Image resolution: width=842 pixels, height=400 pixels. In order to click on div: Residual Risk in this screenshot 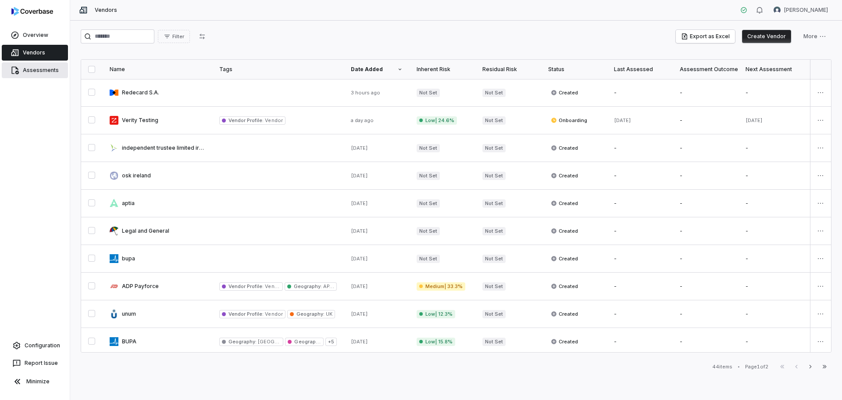, I will do `click(508, 69)`.